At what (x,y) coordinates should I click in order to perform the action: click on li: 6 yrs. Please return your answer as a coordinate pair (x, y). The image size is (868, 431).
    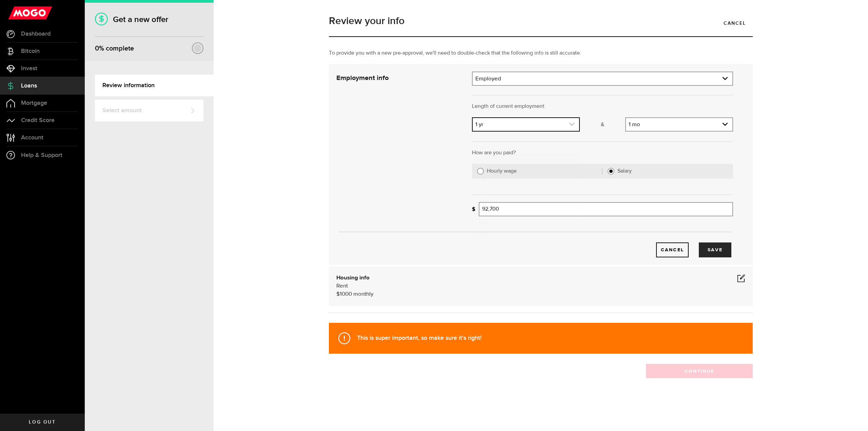
    Looking at the image, I should click on (526, 213).